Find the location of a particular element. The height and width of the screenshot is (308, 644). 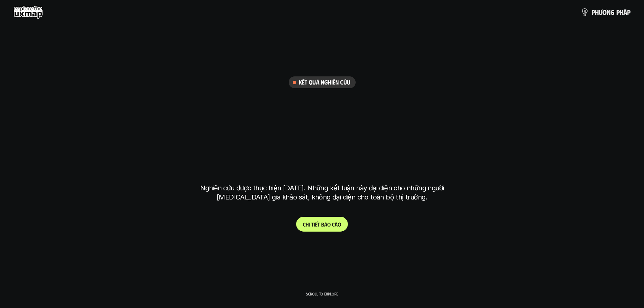

a: Chitiếtbáocáo is located at coordinates (322, 224).